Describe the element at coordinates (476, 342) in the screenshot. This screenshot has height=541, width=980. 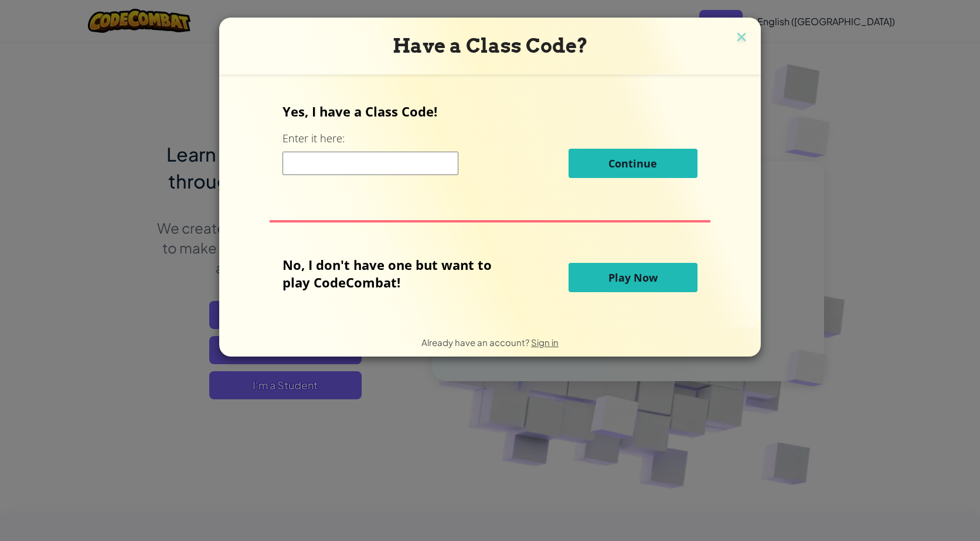
I see `span: Already have an account?` at that location.